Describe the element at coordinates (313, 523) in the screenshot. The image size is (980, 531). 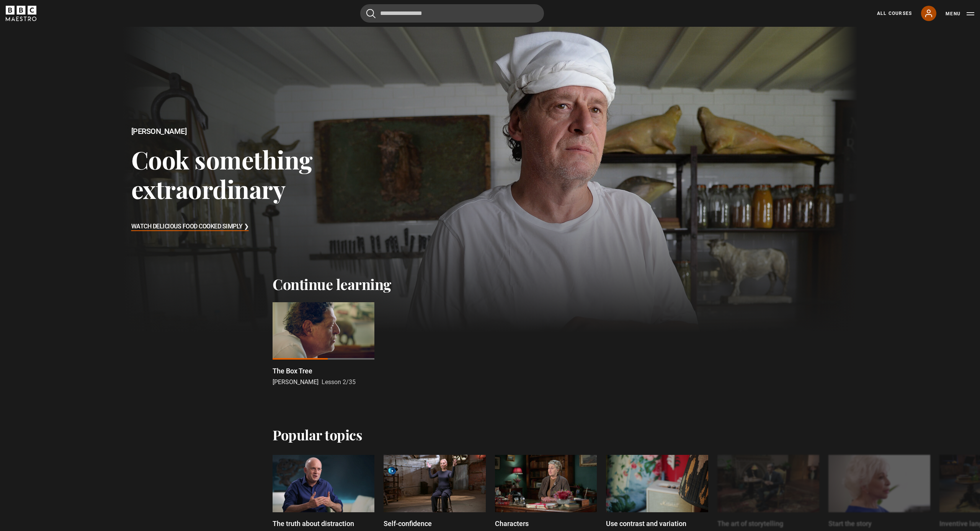
I see `p: The truth about distraction` at that location.